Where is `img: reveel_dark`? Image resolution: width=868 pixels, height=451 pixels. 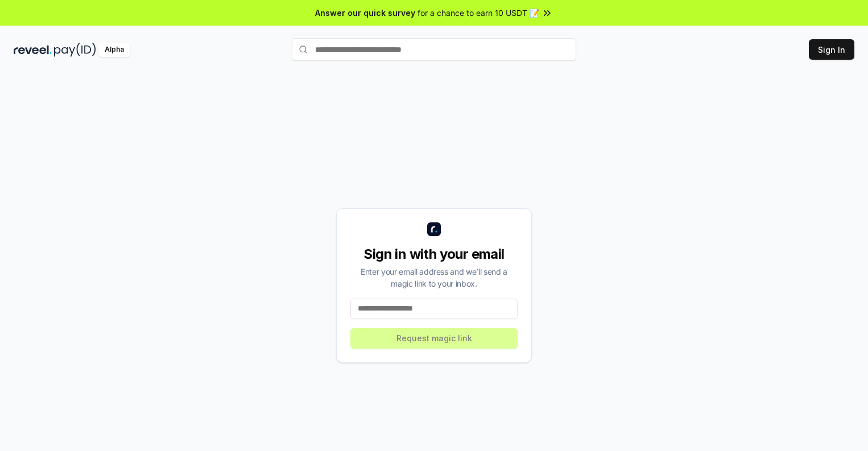
img: reveel_dark is located at coordinates (32, 50).